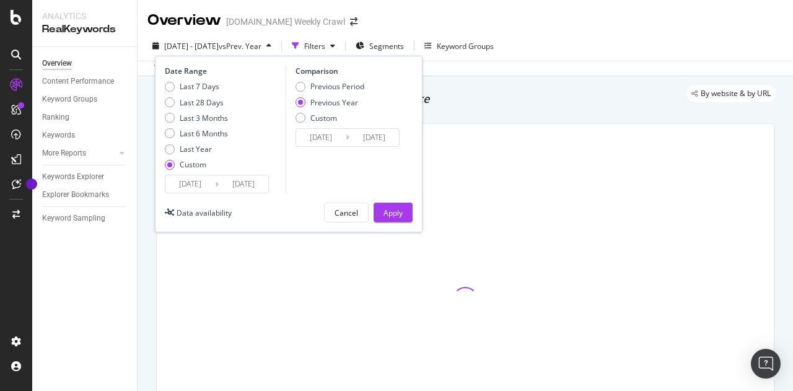 Image resolution: width=793 pixels, height=391 pixels. I want to click on div: legacy label, so click(731, 94).